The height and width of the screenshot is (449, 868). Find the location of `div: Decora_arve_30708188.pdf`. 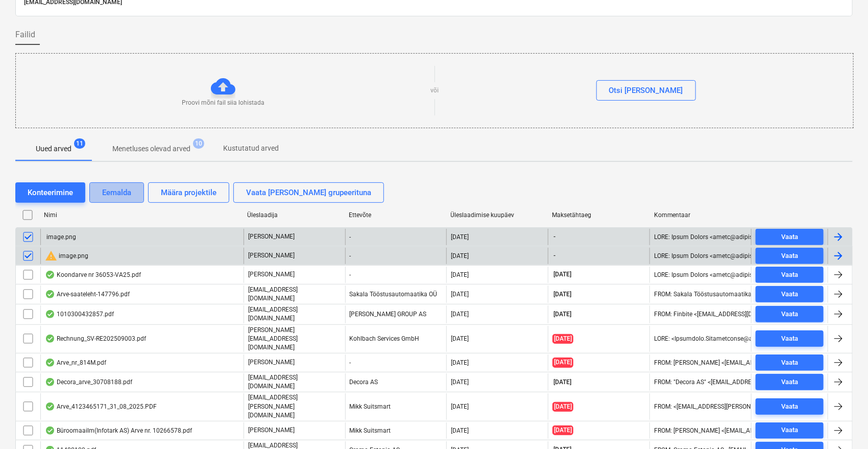

div: Decora_arve_30708188.pdf is located at coordinates (88, 382).